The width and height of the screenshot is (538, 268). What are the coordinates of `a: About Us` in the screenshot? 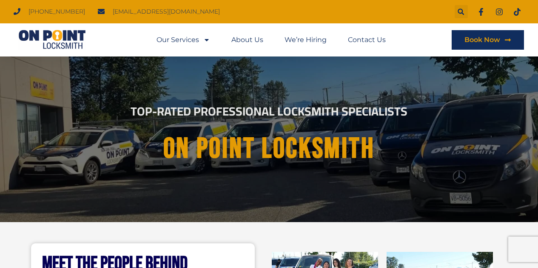 It's located at (247, 40).